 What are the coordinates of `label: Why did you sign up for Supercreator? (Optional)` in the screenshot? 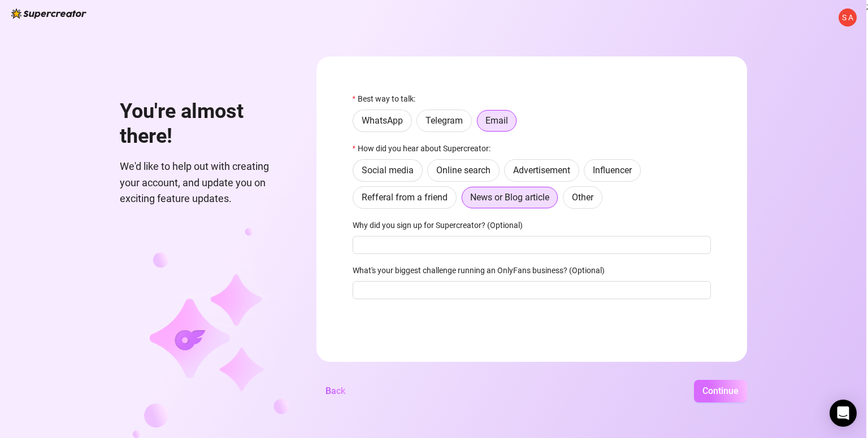 It's located at (441, 225).